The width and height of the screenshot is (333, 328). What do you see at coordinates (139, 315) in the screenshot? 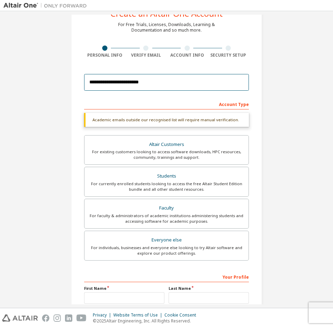
I see `div: Website Terms of Use` at bounding box center [139, 315].